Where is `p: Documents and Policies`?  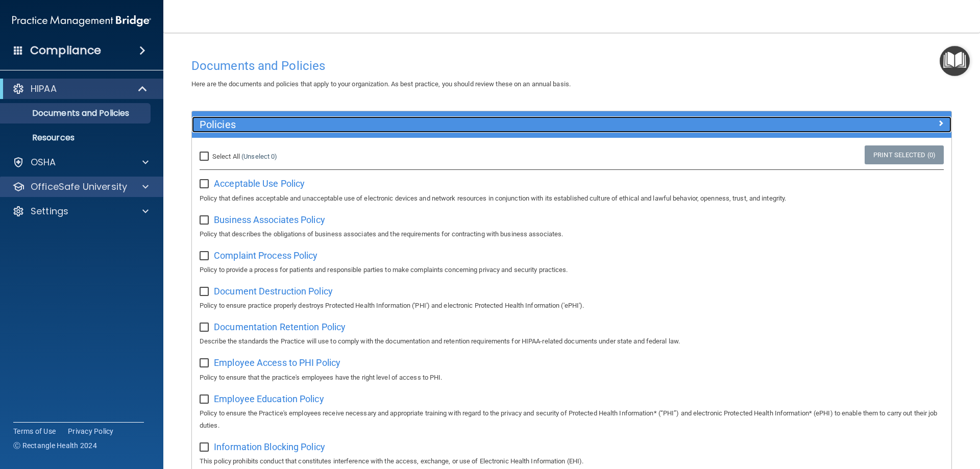 p: Documents and Policies is located at coordinates (76, 113).